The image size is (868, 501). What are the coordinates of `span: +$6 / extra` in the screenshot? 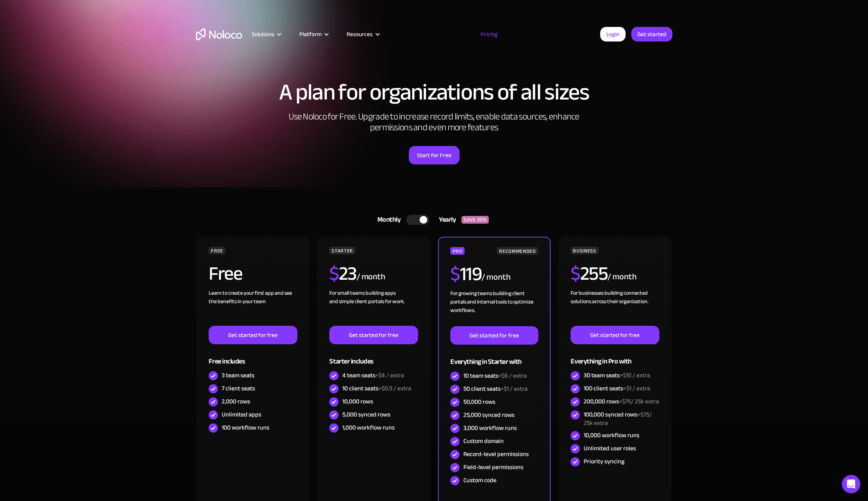 It's located at (512, 376).